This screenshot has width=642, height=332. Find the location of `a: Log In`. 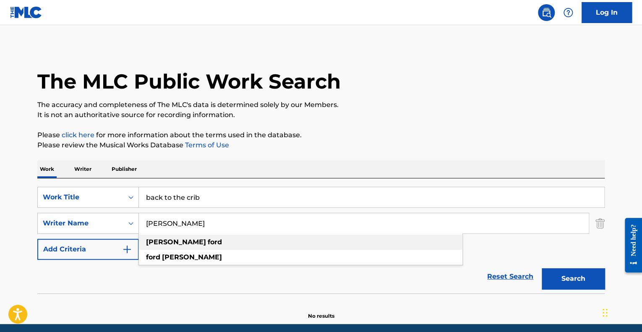

a: Log In is located at coordinates (607, 13).